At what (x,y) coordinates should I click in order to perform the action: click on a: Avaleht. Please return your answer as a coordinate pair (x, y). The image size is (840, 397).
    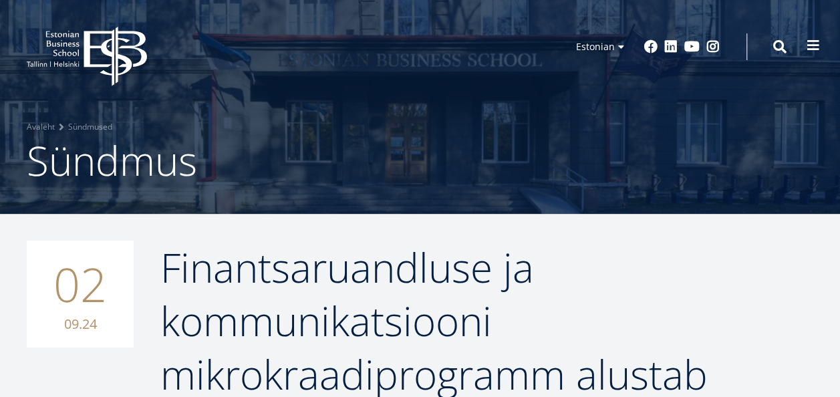
    Looking at the image, I should click on (41, 127).